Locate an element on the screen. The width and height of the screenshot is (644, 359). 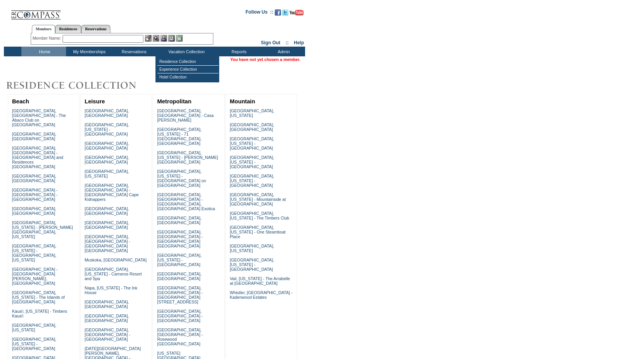
td: Follow Us :: is located at coordinates (259, 13).